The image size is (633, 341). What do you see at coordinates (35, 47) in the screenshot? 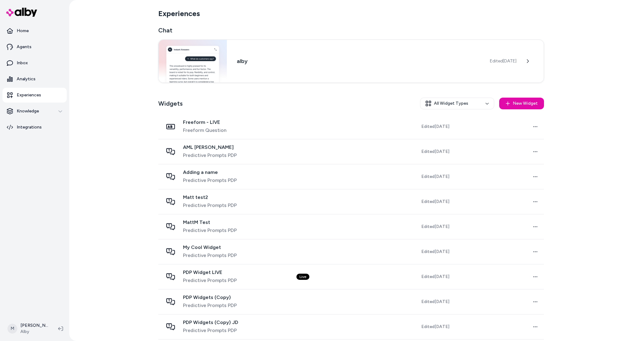
I see `a: Agents` at bounding box center [35, 47].